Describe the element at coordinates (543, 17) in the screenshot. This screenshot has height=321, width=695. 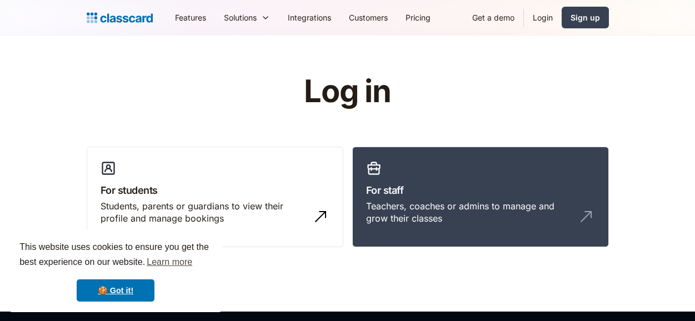
I see `a: Login` at that location.